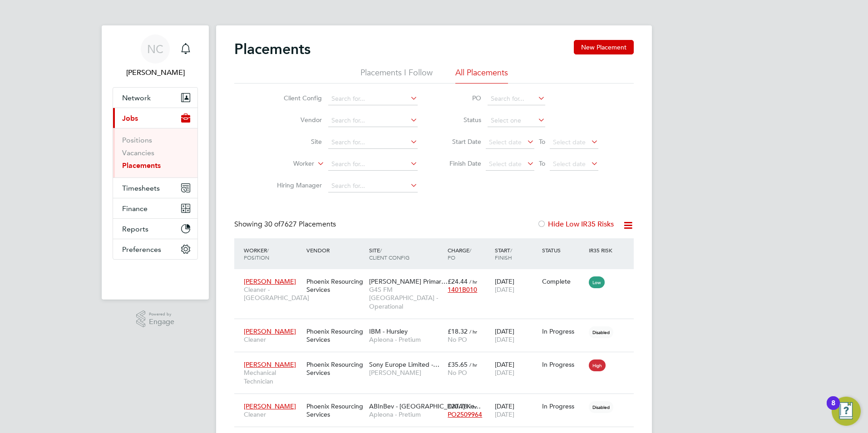 The width and height of the screenshot is (868, 433). What do you see at coordinates (601, 407) in the screenshot?
I see `span: Disabled` at bounding box center [601, 407].